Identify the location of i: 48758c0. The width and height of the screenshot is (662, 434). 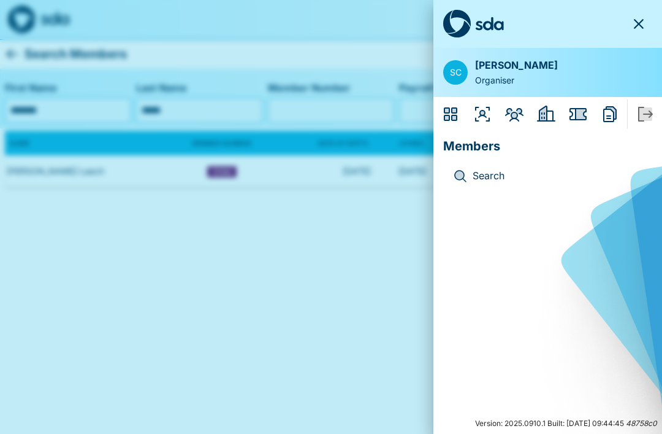
(642, 423).